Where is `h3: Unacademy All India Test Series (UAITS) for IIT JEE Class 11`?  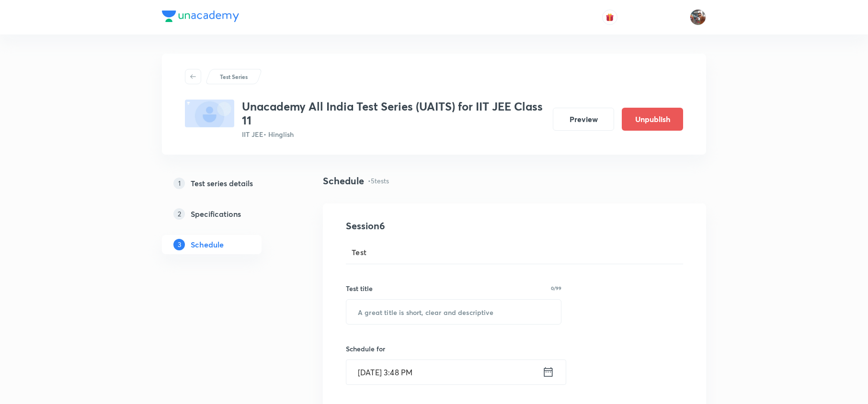 h3: Unacademy All India Test Series (UAITS) for IIT JEE Class 11 is located at coordinates (393, 113).